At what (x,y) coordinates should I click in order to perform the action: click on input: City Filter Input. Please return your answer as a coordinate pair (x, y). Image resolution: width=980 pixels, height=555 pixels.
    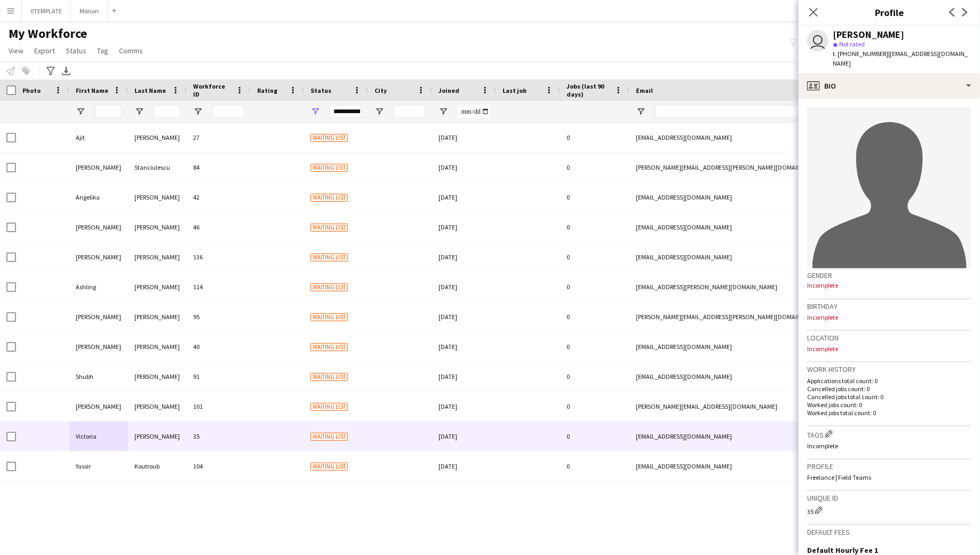
    Looking at the image, I should click on (410, 112).